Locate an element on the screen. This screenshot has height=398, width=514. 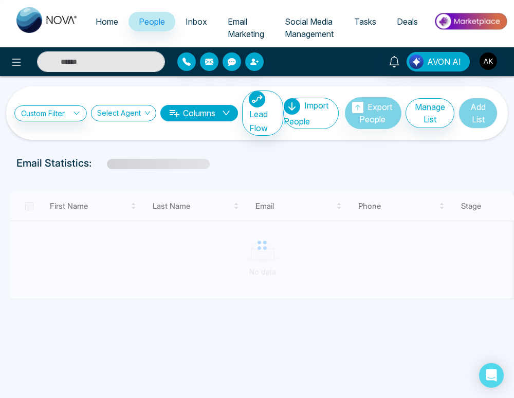
img: Nova CRM Logo is located at coordinates (47, 20).